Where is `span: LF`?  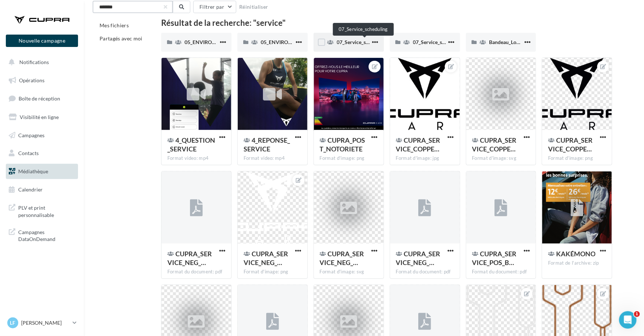 span: LF is located at coordinates (12, 324).